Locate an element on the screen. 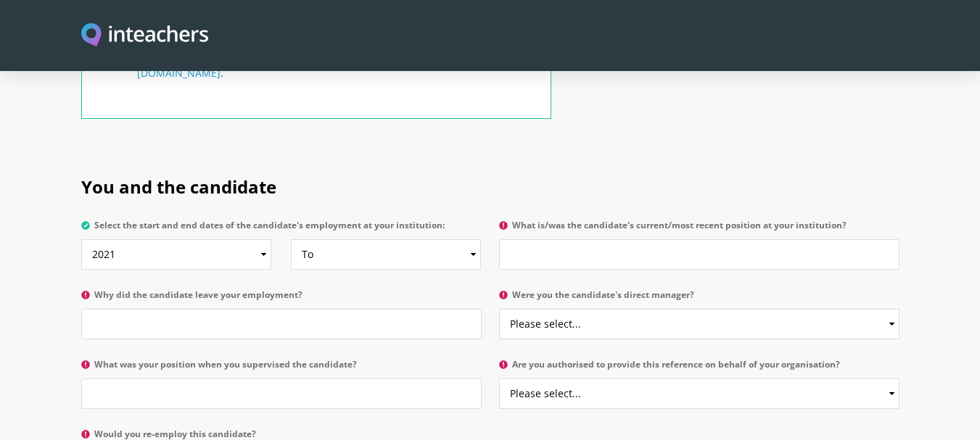 The height and width of the screenshot is (440, 980). label: What was your position when you supervised the candidate? is located at coordinates (281, 369).